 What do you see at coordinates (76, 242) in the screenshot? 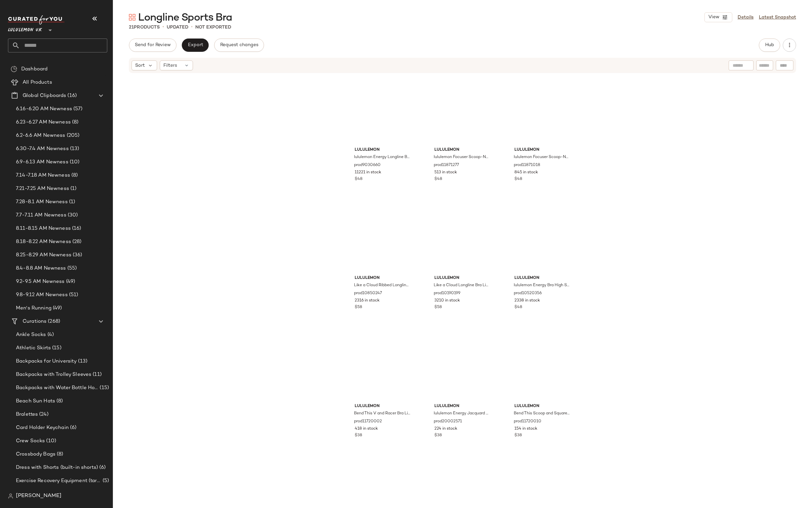
I see `span: (28)` at bounding box center [76, 242].